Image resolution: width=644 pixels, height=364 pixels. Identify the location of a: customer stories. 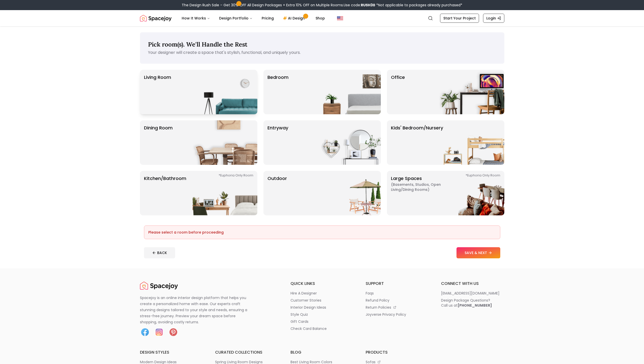
(322, 300).